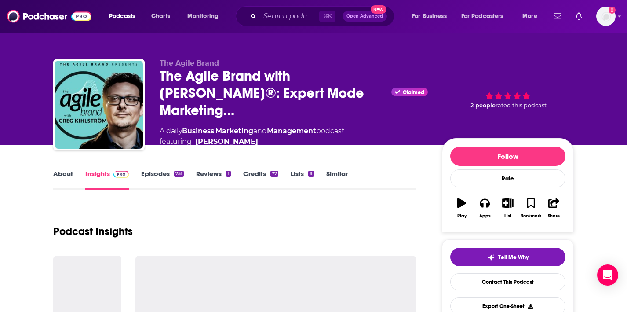 The width and height of the screenshot is (627, 312). I want to click on span: ⌘ K, so click(327, 16).